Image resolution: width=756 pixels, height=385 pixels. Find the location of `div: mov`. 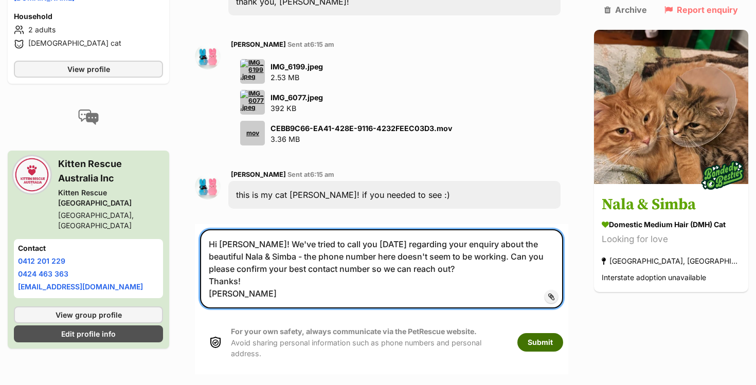

div: mov is located at coordinates (253, 133).